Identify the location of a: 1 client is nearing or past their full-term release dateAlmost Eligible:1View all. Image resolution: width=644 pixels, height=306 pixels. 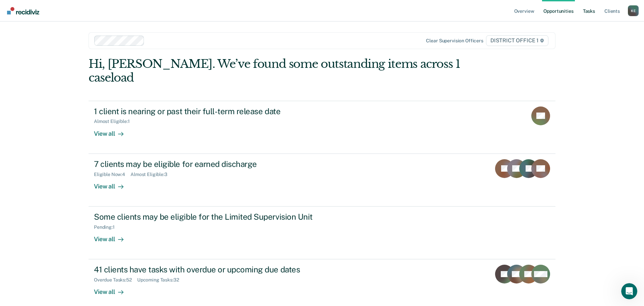
(322, 127).